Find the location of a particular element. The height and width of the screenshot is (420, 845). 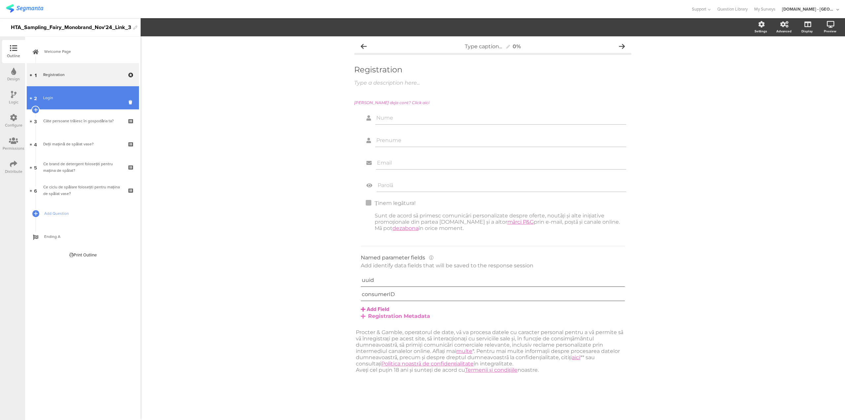

a: Politica noastră de confidențialitate is located at coordinates (428, 363).